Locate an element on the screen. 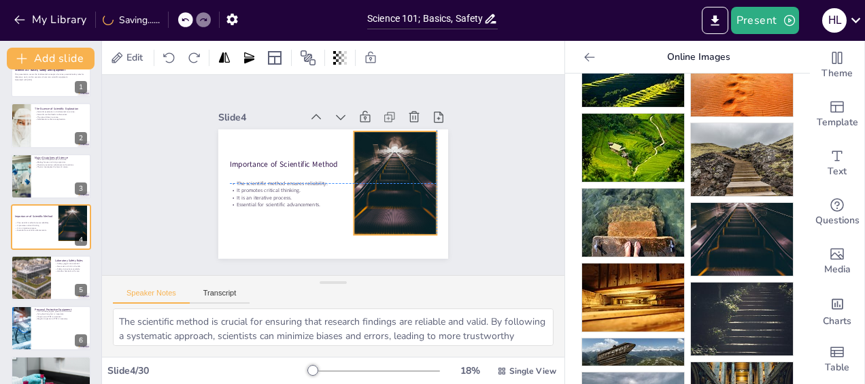  p: Chemistry examines substances and reactions. is located at coordinates (61, 165).